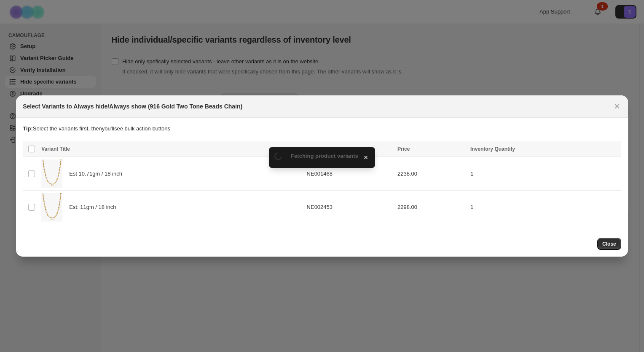  What do you see at coordinates (349, 174) in the screenshot?
I see `td: NE001468` at bounding box center [349, 174].